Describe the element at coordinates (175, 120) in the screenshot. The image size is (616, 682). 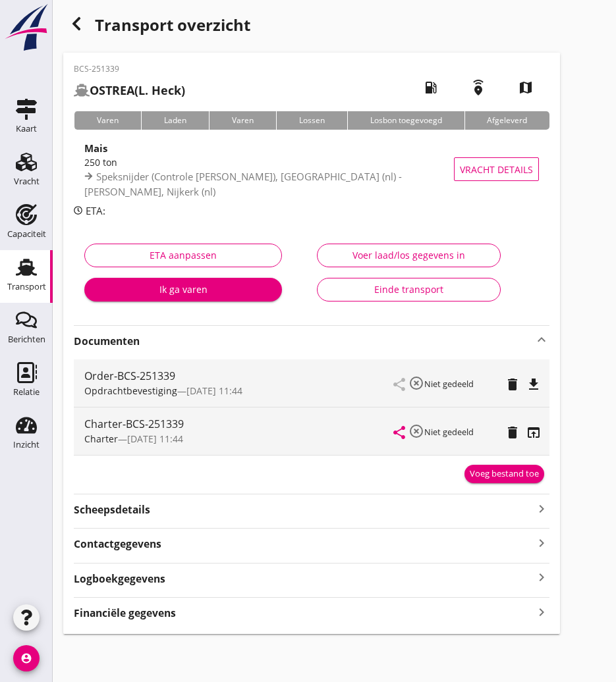
I see `div: Laden` at that location.